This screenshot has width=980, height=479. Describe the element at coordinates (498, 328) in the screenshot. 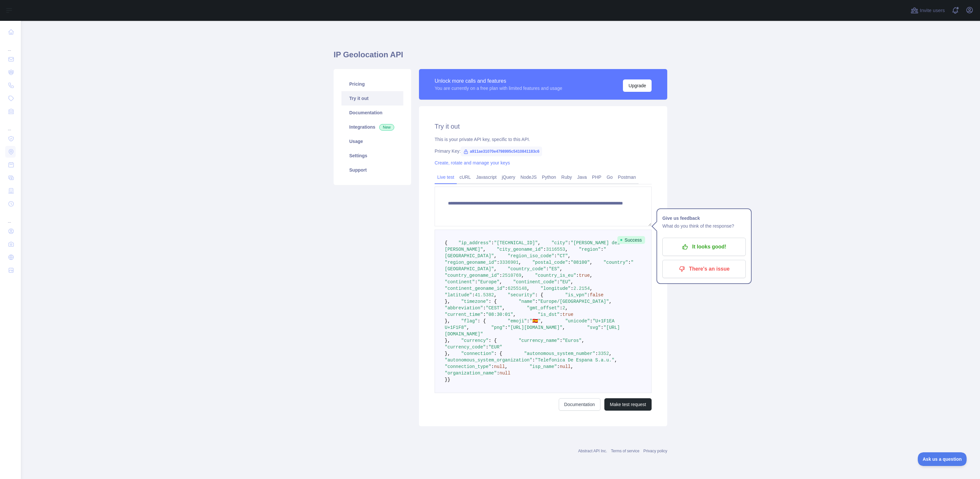

I see `span: "png"` at that location.